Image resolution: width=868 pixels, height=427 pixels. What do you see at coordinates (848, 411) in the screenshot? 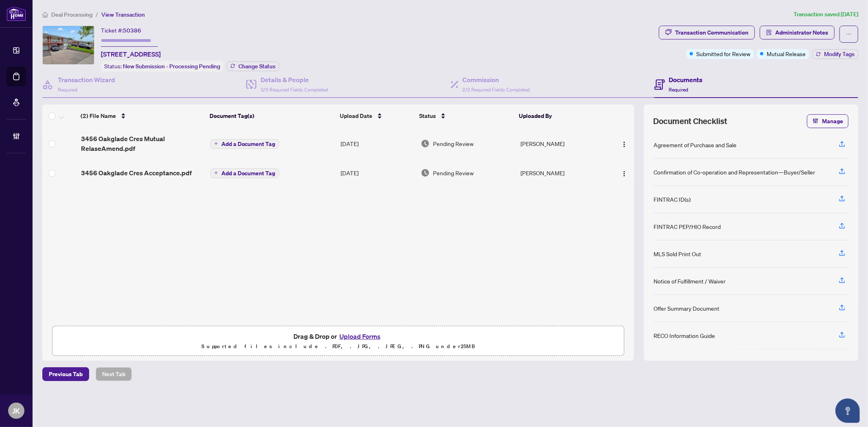
I see `button: Open asap` at bounding box center [848, 411].